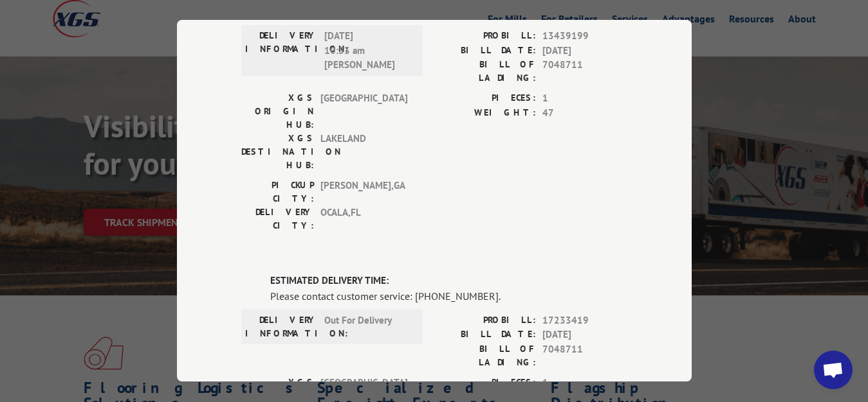 The image size is (868, 402). What do you see at coordinates (277, 111) in the screenshot?
I see `label: XGS ORIGIN HUB:` at bounding box center [277, 111].